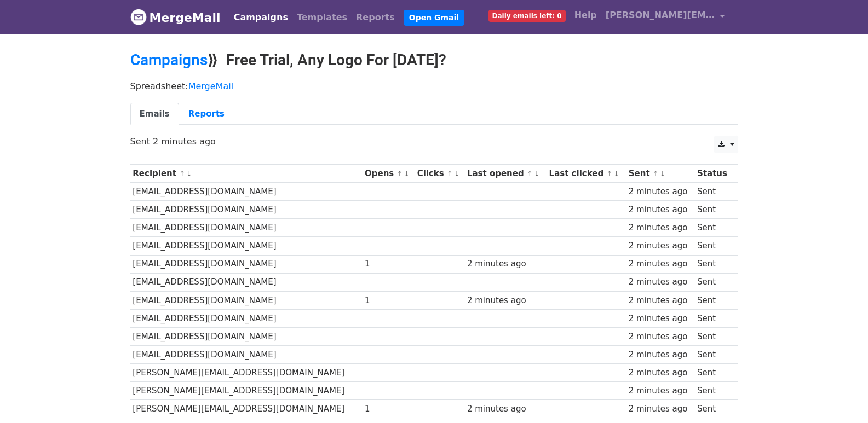 This screenshot has height=423, width=868. Describe the element at coordinates (154, 114) in the screenshot. I see `a: Emails` at that location.